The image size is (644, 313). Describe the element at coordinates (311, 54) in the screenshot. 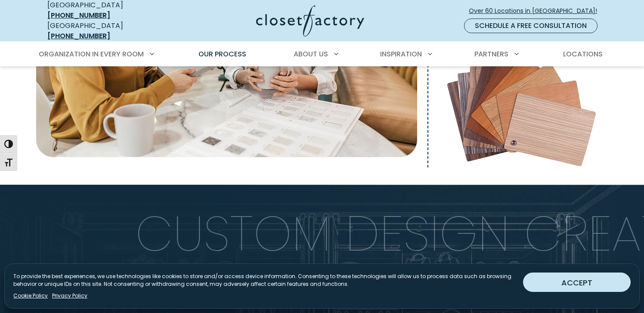

I see `span: About Us` at that location.